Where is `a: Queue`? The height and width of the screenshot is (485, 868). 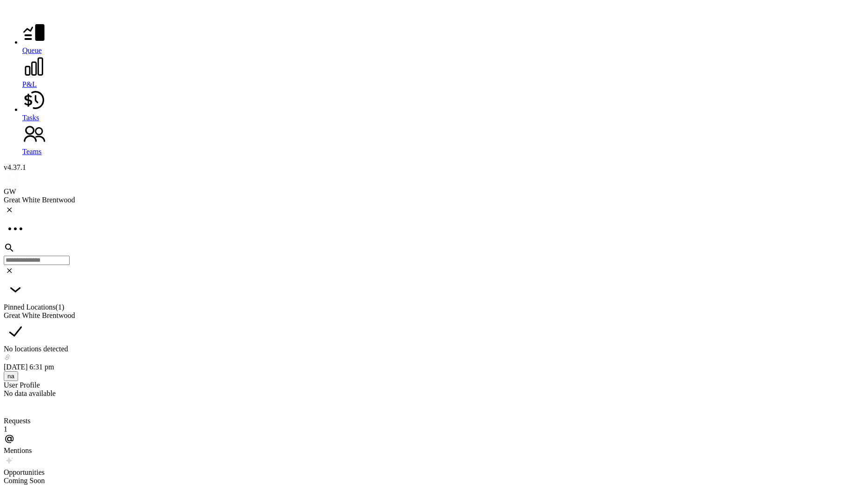 a: Queue is located at coordinates (443, 38).